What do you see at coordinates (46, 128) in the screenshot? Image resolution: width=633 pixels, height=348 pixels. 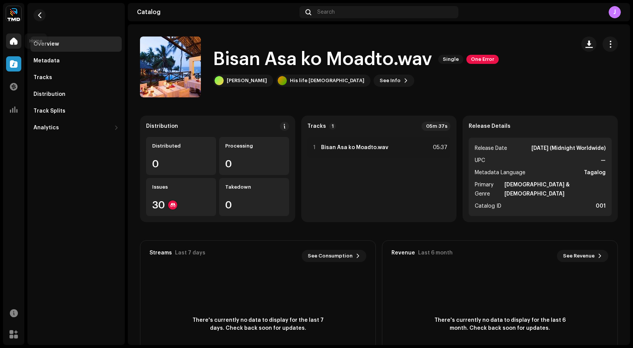 I see `div: Analytics` at bounding box center [46, 128].